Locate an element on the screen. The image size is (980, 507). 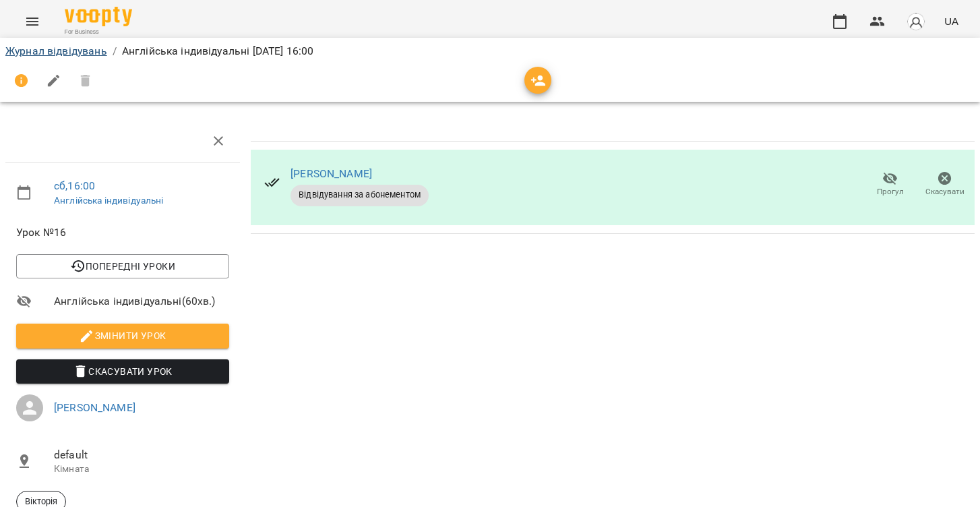
span: Змінити урок is located at coordinates (123, 336).